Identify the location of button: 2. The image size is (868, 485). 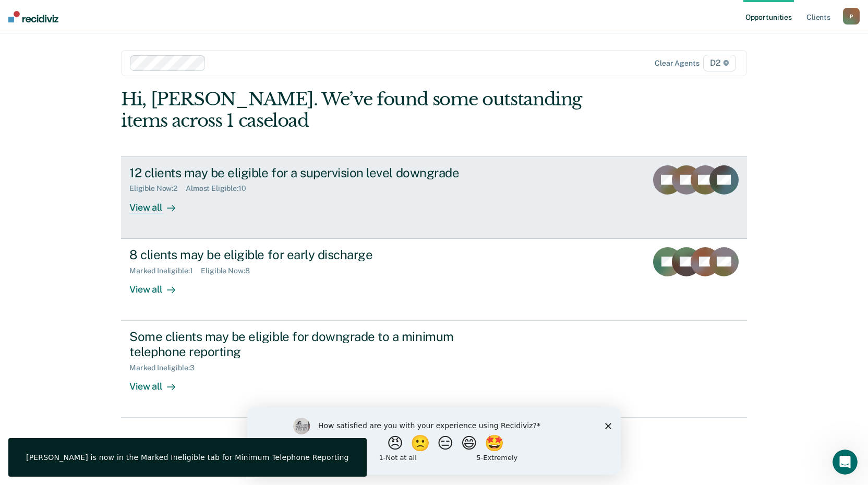
(174, 36).